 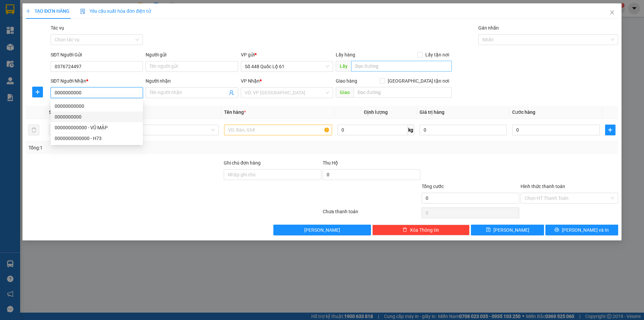 What do you see at coordinates (191, 55) in the screenshot?
I see `div: Người gửi` at bounding box center [191, 55].